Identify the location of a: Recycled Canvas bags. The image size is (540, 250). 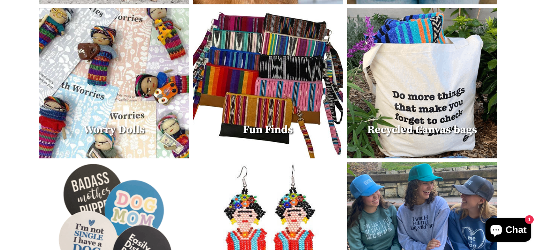
(423, 87).